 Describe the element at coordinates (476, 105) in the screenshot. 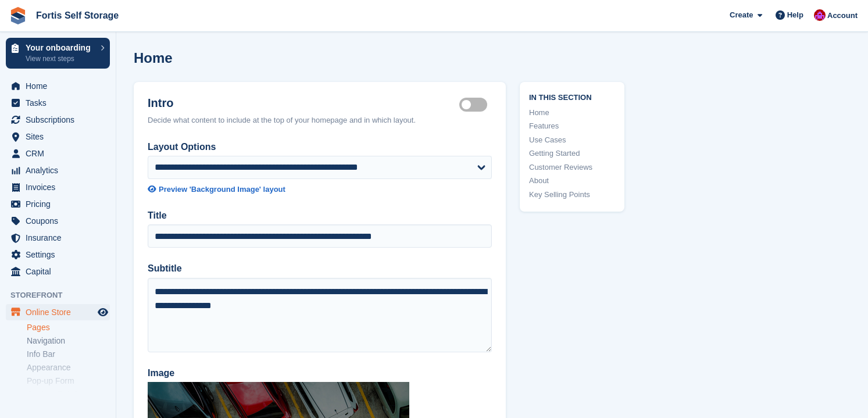

I see `label: Hero section active` at that location.